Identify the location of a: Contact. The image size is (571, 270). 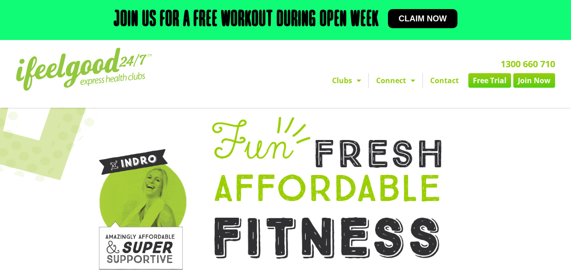
(444, 80).